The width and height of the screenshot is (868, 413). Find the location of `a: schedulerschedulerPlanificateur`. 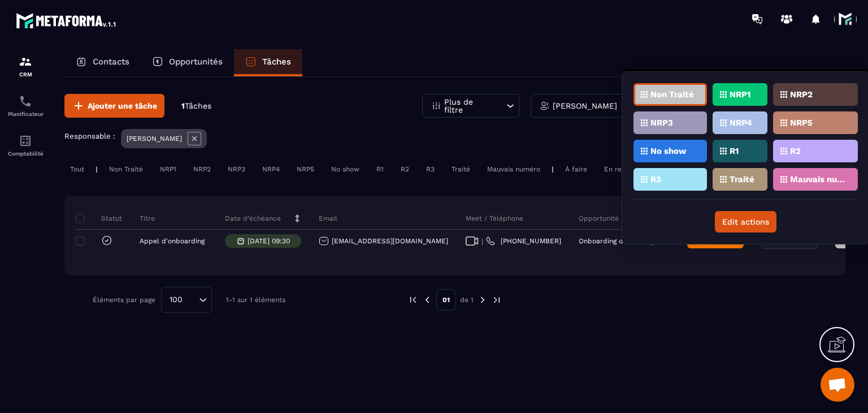

a: schedulerschedulerPlanificateur is located at coordinates (25, 106).